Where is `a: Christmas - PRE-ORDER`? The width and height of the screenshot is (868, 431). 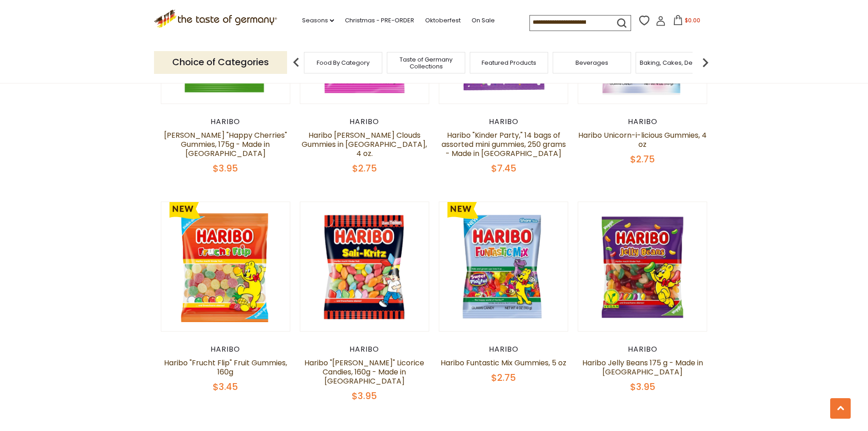 a: Christmas - PRE-ORDER is located at coordinates (379, 20).